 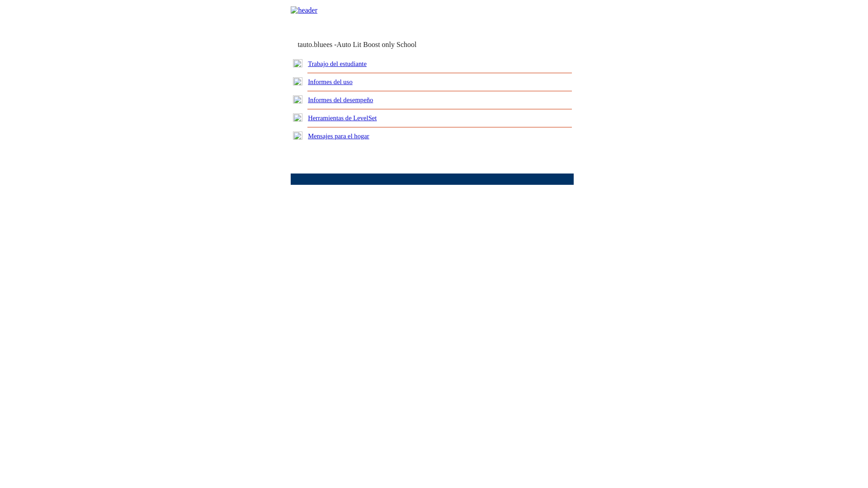 I want to click on img: header, so click(x=304, y=10).